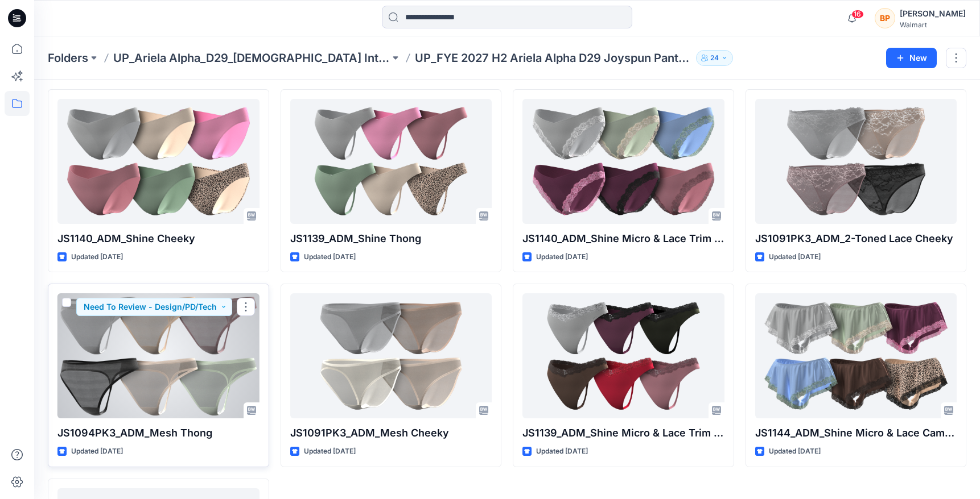 This screenshot has width=980, height=499. What do you see at coordinates (623, 433) in the screenshot?
I see `p: JS1139_ADM_Shine Micro & Lace Trim Thong` at bounding box center [623, 433].